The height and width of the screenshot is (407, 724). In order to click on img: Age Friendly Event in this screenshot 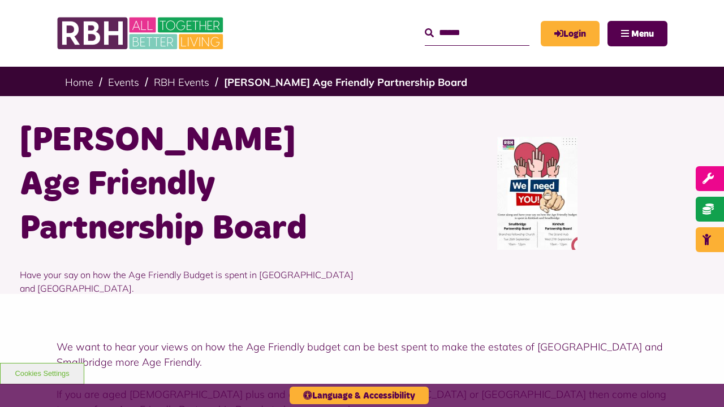, I will do `click(537, 194)`.